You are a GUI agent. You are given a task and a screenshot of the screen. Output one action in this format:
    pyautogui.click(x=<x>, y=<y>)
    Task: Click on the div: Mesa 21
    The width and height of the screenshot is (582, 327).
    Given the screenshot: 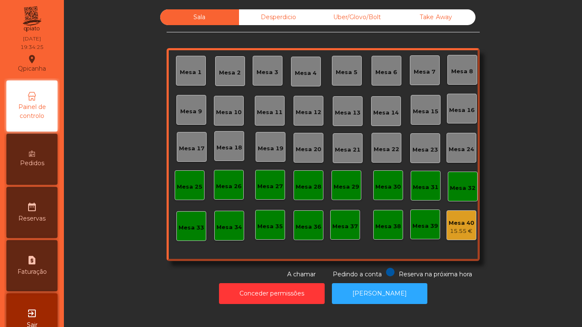 What is the action you would take?
    pyautogui.click(x=348, y=150)
    